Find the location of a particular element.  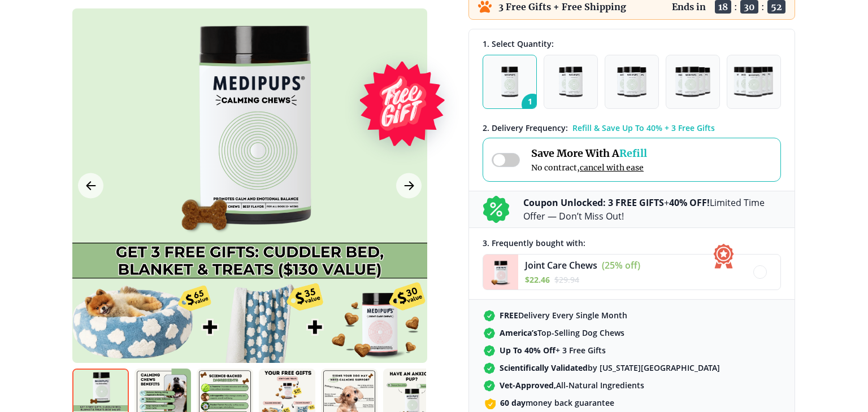

span: Refill is located at coordinates (633, 153).